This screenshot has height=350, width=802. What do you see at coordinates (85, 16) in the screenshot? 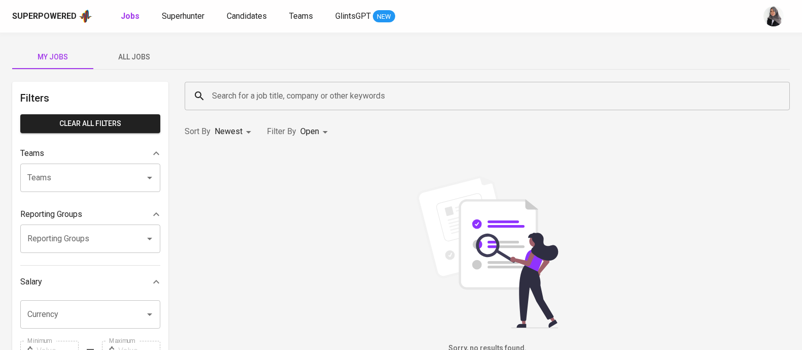
I see `img: app logo` at bounding box center [85, 16].